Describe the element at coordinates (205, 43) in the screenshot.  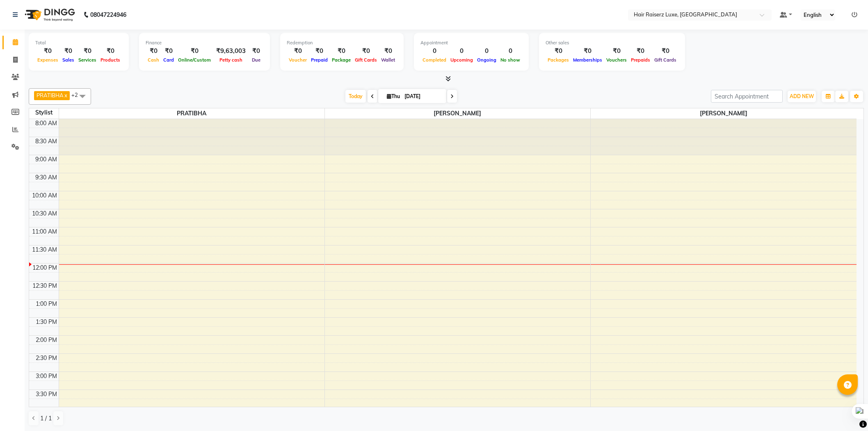
I see `div: Finance` at that location.